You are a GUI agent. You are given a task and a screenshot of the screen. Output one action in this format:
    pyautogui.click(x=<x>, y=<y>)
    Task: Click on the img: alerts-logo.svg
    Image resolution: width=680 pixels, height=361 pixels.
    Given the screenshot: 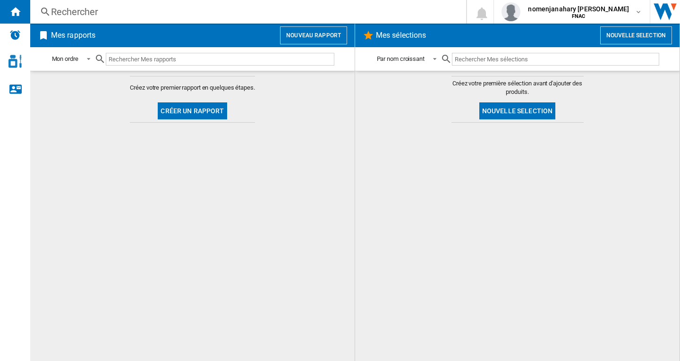 What is the action you would take?
    pyautogui.click(x=15, y=35)
    